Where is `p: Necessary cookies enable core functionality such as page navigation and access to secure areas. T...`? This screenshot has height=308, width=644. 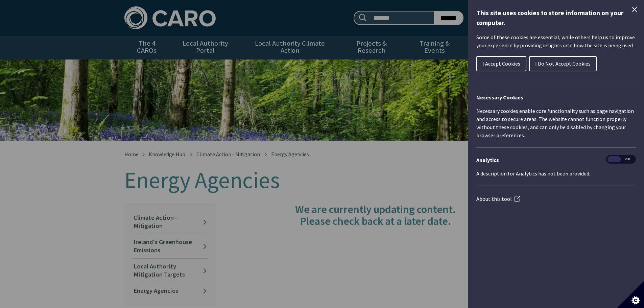
p: Necessary cookies enable core functionality such as page navigation and access to secure areas. T... is located at coordinates (556, 123).